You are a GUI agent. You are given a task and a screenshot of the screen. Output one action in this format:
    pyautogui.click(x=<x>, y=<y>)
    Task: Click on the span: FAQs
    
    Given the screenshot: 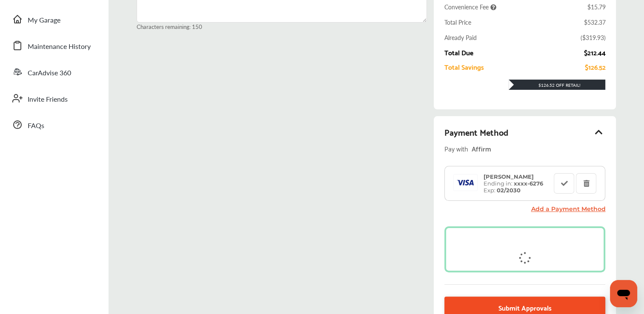 What is the action you would take?
    pyautogui.click(x=36, y=126)
    